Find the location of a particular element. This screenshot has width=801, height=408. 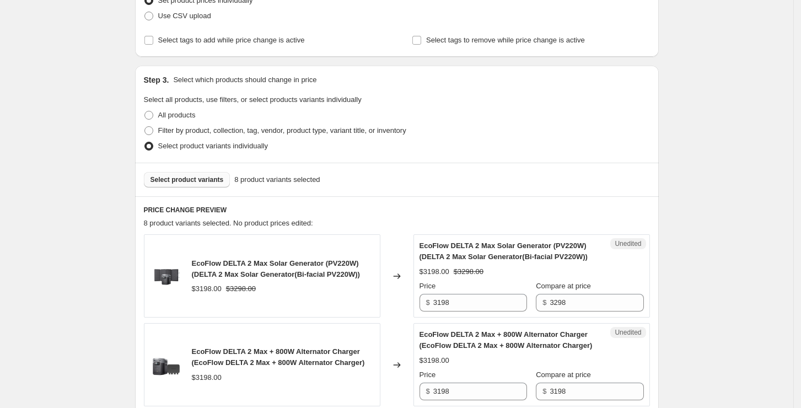

p: Select which products should change in price is located at coordinates (245, 80).